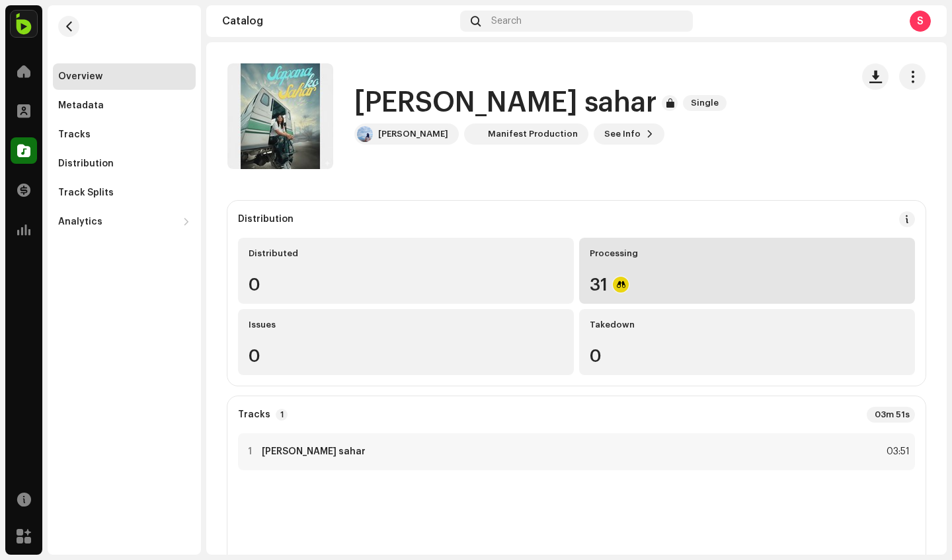 Image resolution: width=952 pixels, height=560 pixels. What do you see at coordinates (895, 452) in the screenshot?
I see `div: 03:51` at bounding box center [895, 452].